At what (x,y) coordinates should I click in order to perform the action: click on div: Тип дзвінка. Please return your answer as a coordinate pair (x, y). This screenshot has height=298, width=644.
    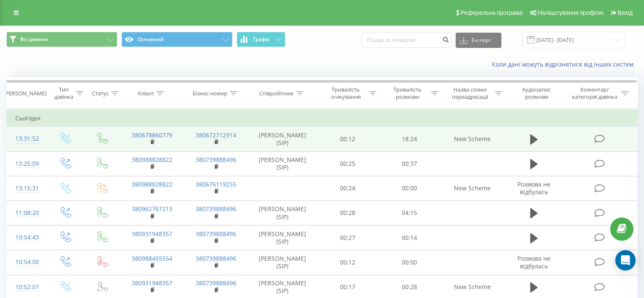
    Looking at the image, I should click on (63, 93).